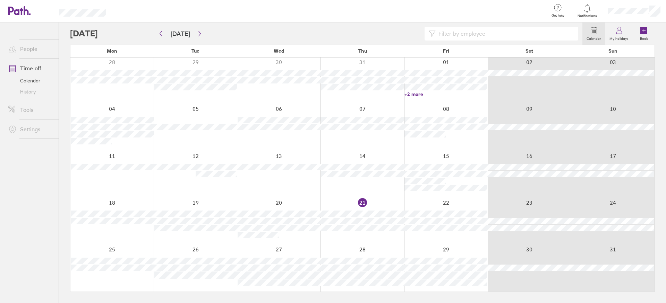  I want to click on a: People, so click(31, 49).